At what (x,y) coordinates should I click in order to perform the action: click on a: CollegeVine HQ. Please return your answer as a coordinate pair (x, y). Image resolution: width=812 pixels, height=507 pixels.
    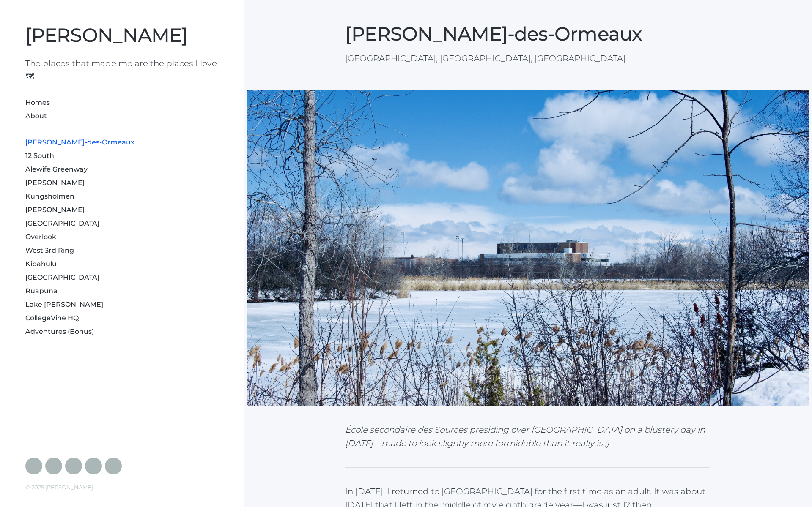
    Looking at the image, I should click on (52, 318).